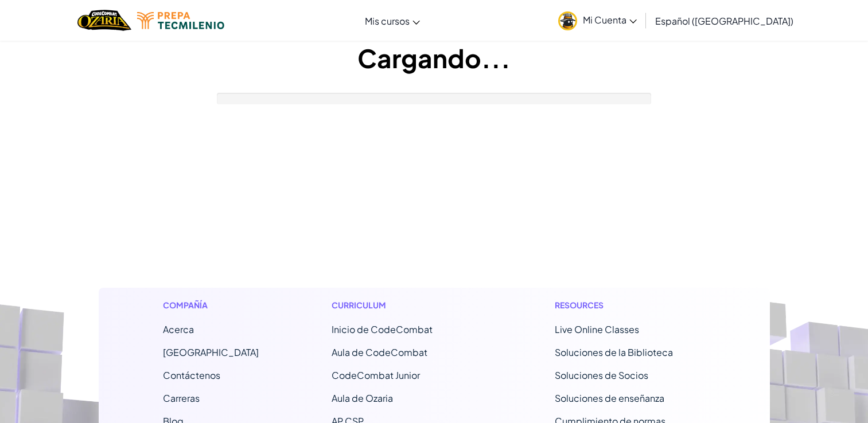 Image resolution: width=868 pixels, height=423 pixels. Describe the element at coordinates (609, 20) in the screenshot. I see `span: Mi Cuenta` at that location.